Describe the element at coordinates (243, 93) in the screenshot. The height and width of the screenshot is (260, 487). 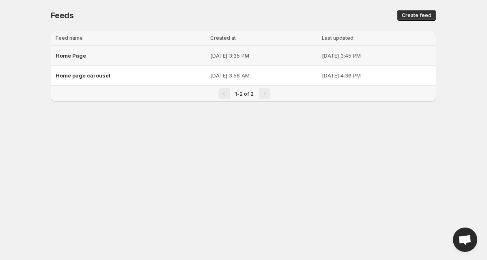
I see `nav: Pagination` at that location.